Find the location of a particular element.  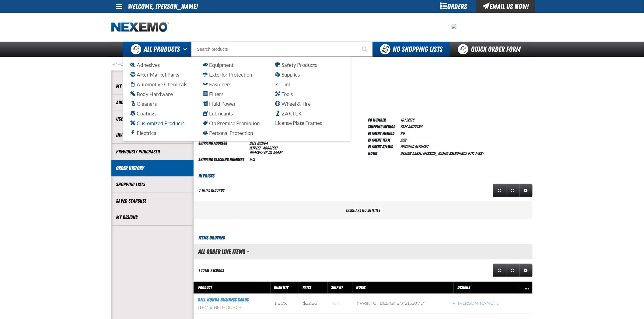

span: Coatings is located at coordinates (143, 114).